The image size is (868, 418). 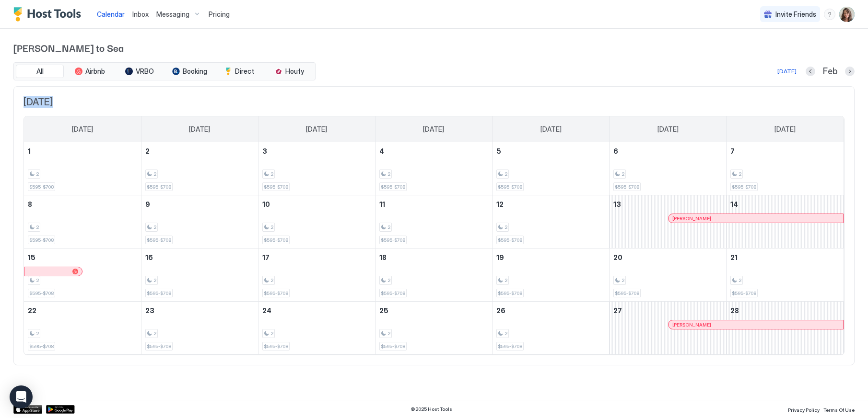 What do you see at coordinates (617, 310) in the screenshot?
I see `span: 27` at bounding box center [617, 310].